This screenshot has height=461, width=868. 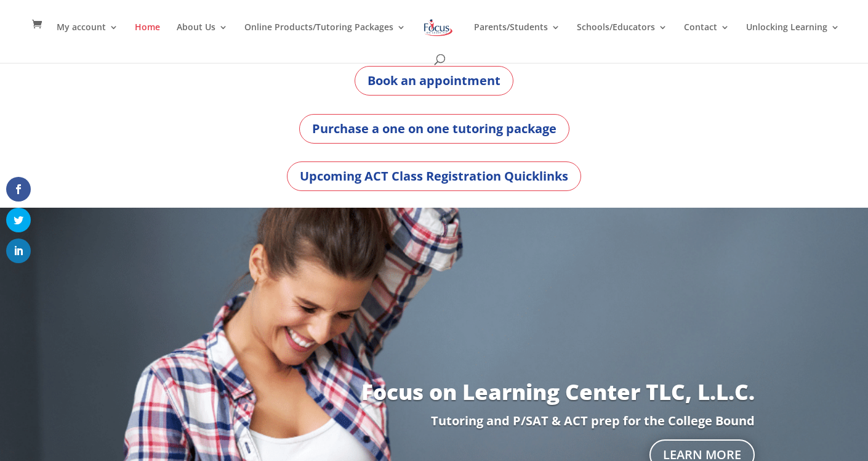 What do you see at coordinates (434, 81) in the screenshot?
I see `a: Book an appointment` at bounding box center [434, 81].